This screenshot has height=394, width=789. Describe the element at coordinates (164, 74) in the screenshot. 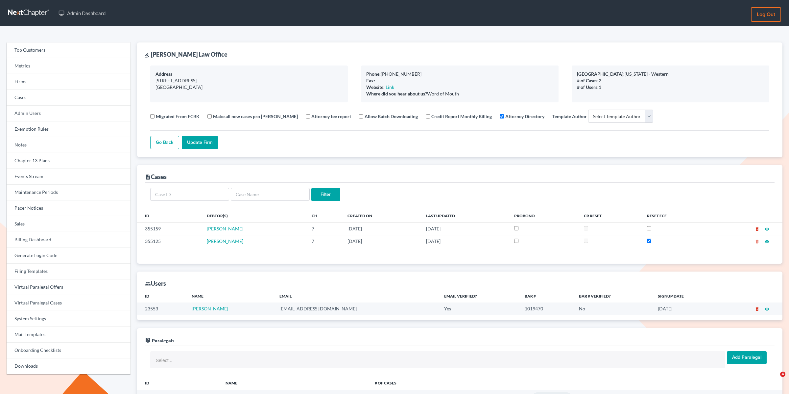

I see `b: Address` at that location.